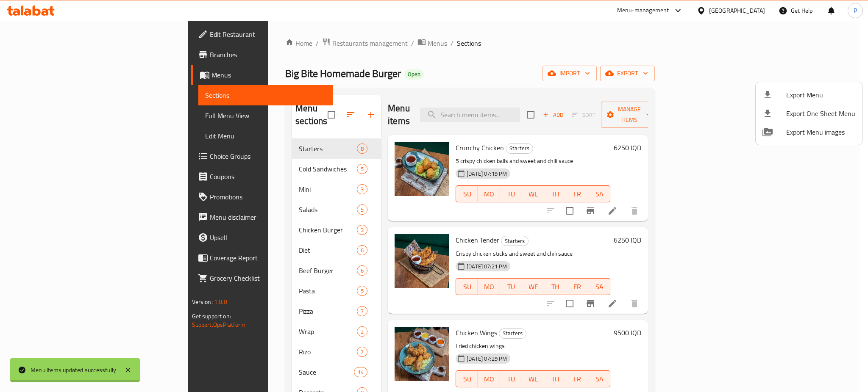 Image resolution: width=868 pixels, height=392 pixels. Describe the element at coordinates (820, 95) in the screenshot. I see `span: Export Menu` at that location.